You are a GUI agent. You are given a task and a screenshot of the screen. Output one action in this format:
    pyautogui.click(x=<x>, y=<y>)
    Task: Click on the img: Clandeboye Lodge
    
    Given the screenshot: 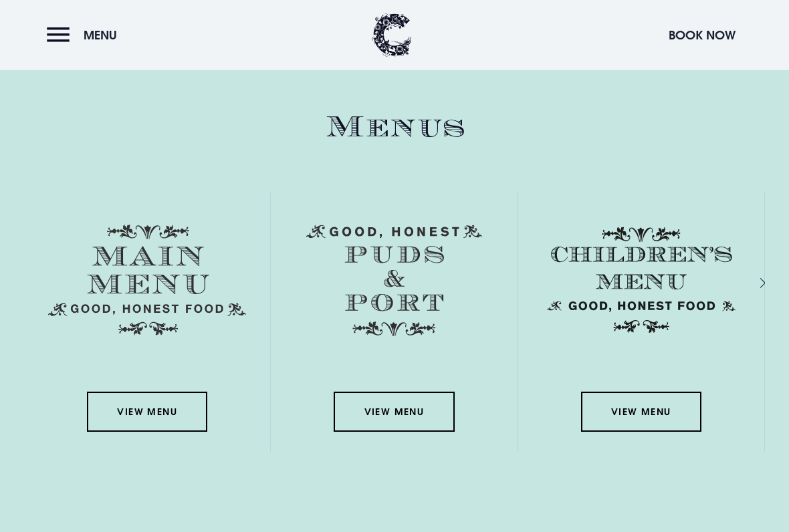 What is the action you would take?
    pyautogui.click(x=392, y=35)
    